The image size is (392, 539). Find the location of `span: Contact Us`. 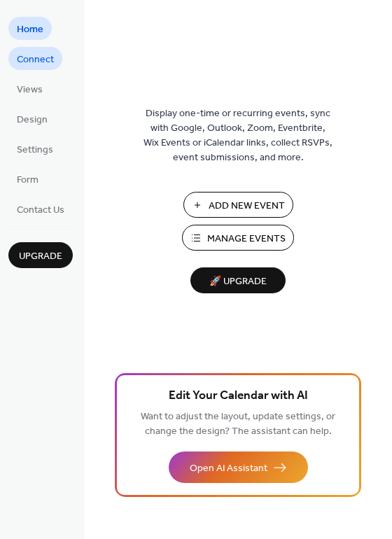

span: Contact Us is located at coordinates (40, 210).